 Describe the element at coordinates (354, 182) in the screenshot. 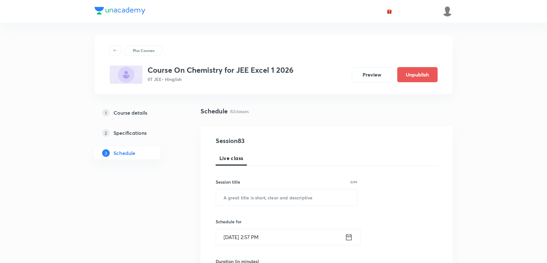

I see `p: 0/99` at that location.